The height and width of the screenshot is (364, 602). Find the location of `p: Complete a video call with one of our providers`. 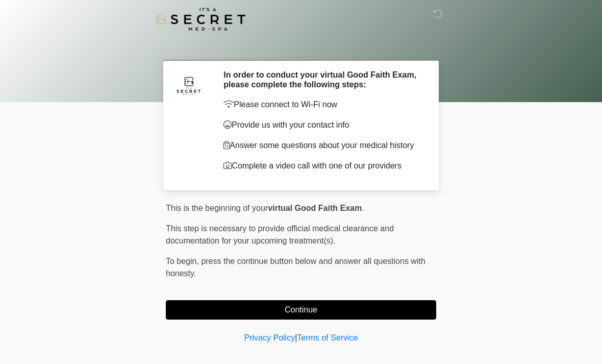

p: Complete a video call with one of our providers is located at coordinates (322, 166).